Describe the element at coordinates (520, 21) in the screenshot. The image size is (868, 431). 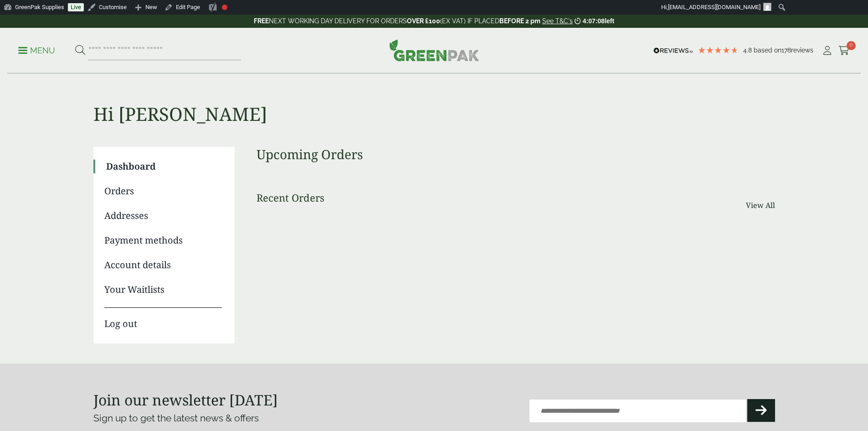
I see `strong: BEFORE 2 pm` at that location.